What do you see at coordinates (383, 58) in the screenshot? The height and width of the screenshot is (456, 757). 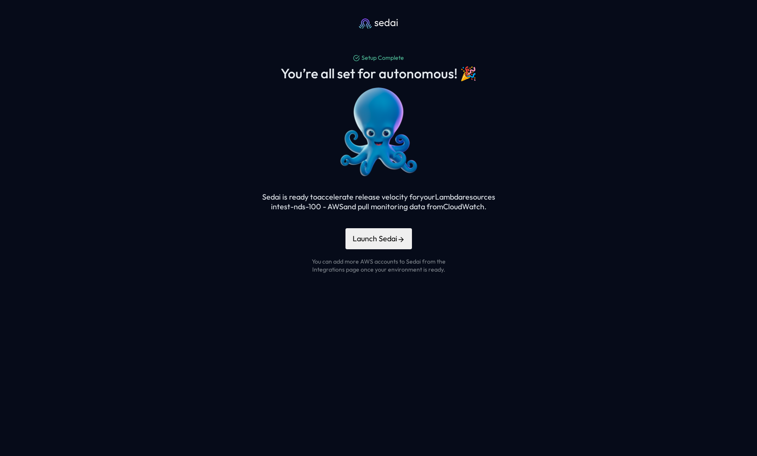 I see `div: Setup Complete` at bounding box center [383, 58].